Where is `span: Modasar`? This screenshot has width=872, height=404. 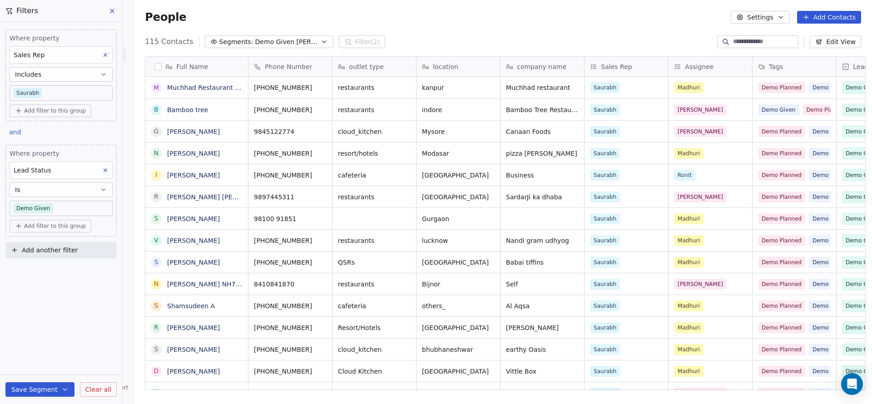 span: Modasar is located at coordinates (458, 154).